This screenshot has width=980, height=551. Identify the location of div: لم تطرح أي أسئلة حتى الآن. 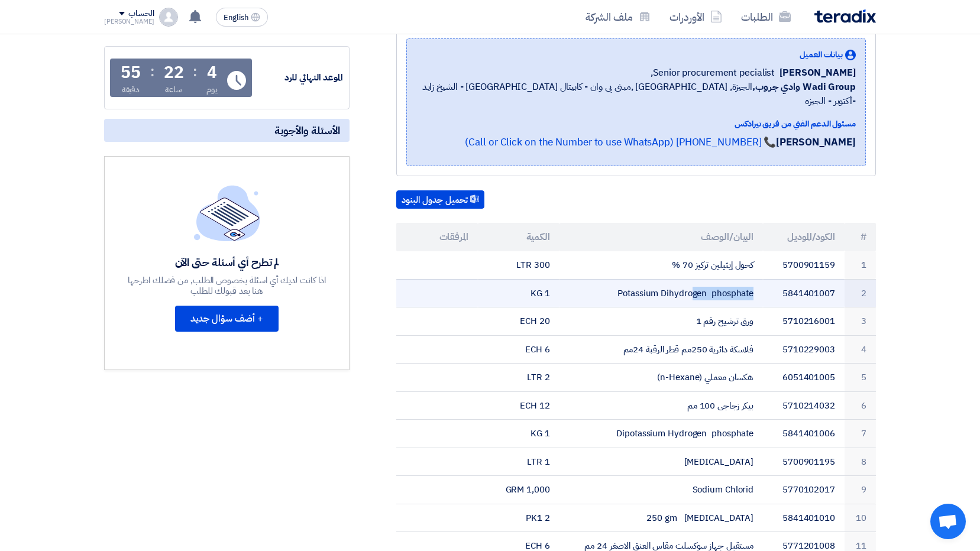
(227, 262).